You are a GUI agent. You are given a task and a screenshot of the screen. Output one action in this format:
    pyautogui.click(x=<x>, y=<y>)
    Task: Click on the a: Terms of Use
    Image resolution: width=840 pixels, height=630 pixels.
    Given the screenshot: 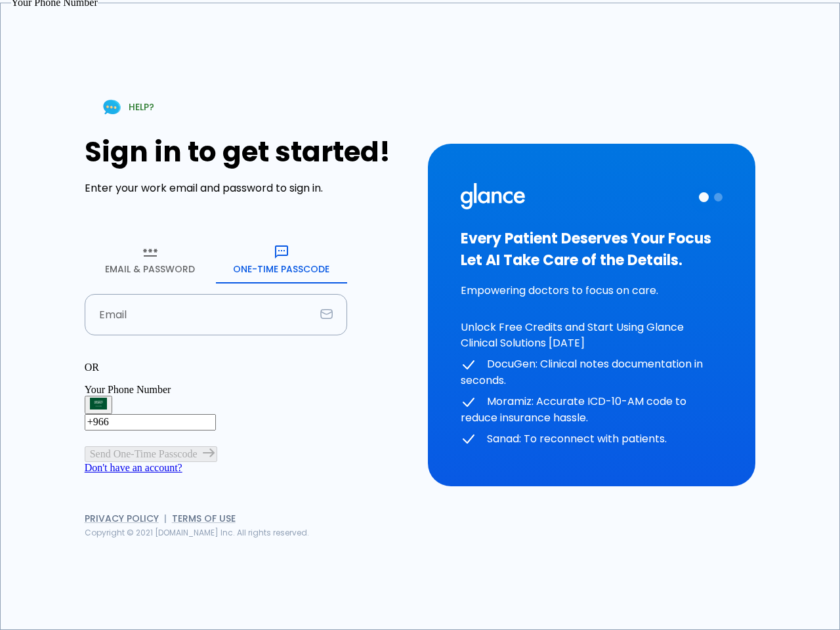 What is the action you would take?
    pyautogui.click(x=203, y=519)
    